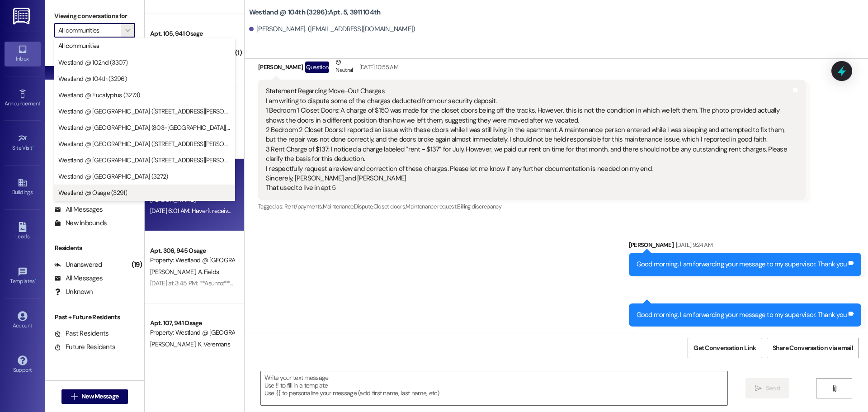 The image size is (868, 412). I want to click on b: Westland @ 104th (3296): Apt. 5, 3911 104th, so click(315, 12).